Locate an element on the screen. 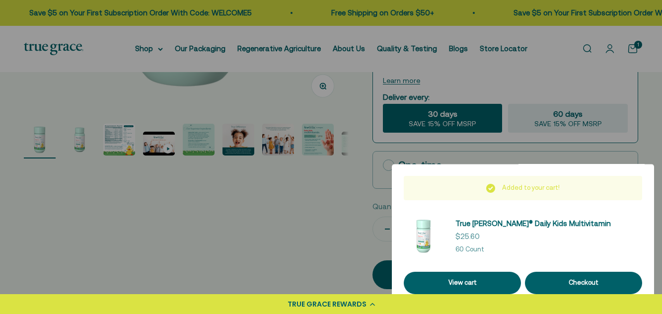  img: True Littles® Daily Kids Multivitamin is located at coordinates (423, 236).